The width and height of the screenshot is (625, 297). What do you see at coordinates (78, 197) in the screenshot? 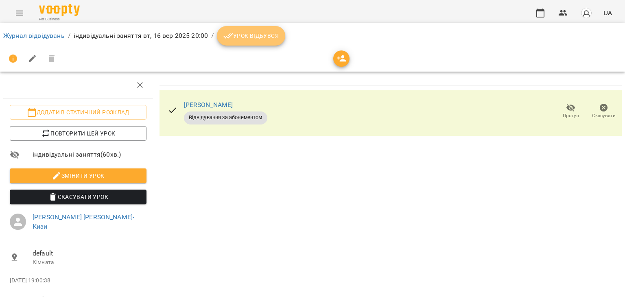
I see `button: Скасувати Урок` at bounding box center [78, 197].